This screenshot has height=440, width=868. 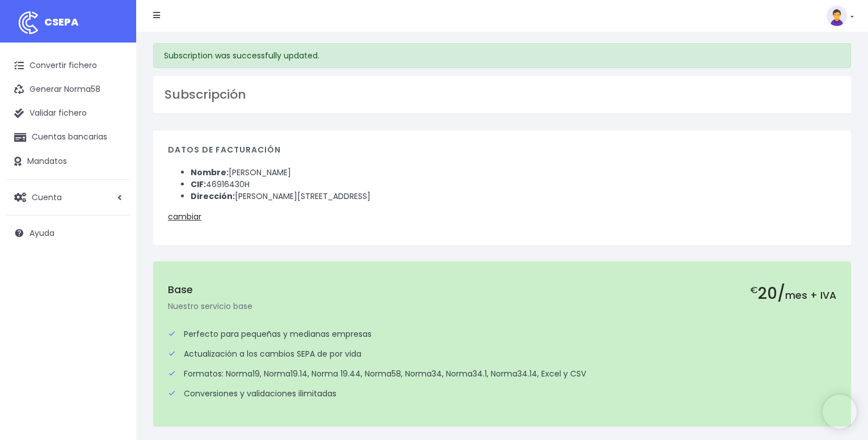 What do you see at coordinates (502, 153) in the screenshot?
I see `h4: Datos de facturación` at bounding box center [502, 153].